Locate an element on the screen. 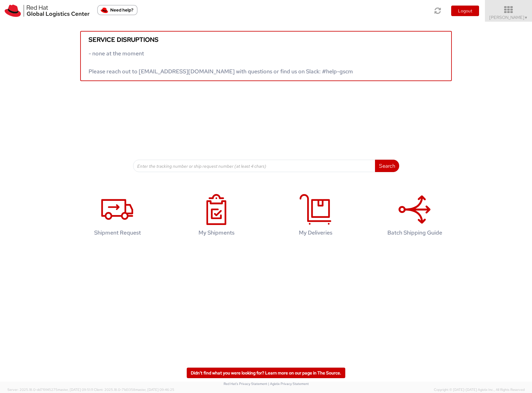 This screenshot has width=532, height=393. a: Didn't find what you were looking for? Learn more on our page in The Source. is located at coordinates (266, 373).